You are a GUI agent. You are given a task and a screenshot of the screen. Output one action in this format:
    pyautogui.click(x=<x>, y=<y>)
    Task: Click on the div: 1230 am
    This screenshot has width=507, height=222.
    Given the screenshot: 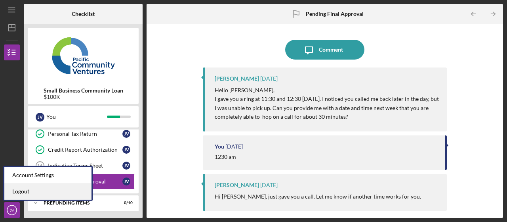 What is the action you would take?
    pyautogui.click(x=226, y=157)
    